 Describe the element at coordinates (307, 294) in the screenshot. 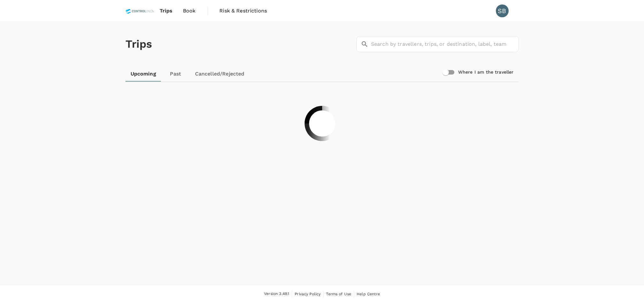

I see `span: Privacy Policy` at that location.